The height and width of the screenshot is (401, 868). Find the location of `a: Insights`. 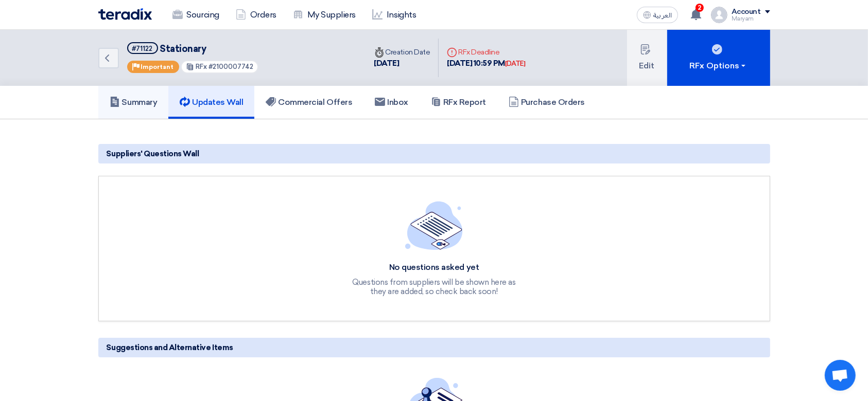

a: Insights is located at coordinates (394, 14).